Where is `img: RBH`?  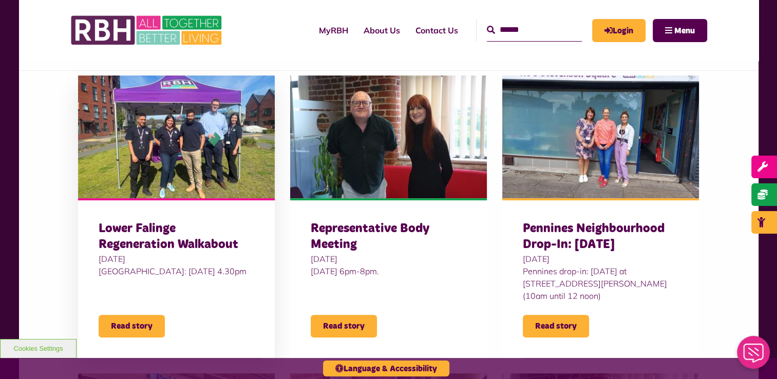
img: RBH is located at coordinates (147, 30).